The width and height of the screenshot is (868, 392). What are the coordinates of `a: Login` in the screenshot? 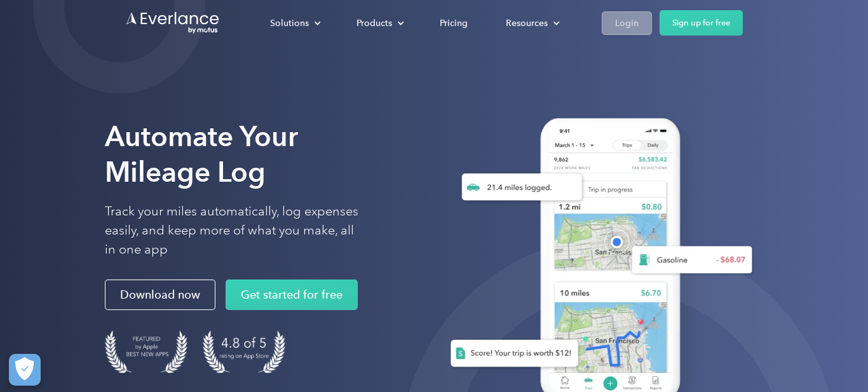 It's located at (626, 23).